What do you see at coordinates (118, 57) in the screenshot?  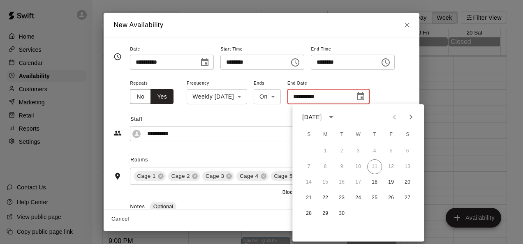 I see `svg: Timing` at bounding box center [118, 57].